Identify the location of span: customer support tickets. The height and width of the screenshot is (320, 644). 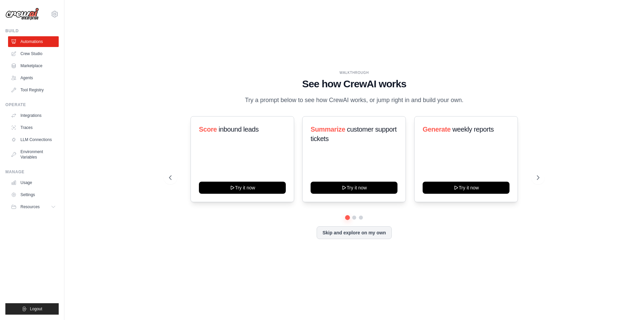
(353, 134).